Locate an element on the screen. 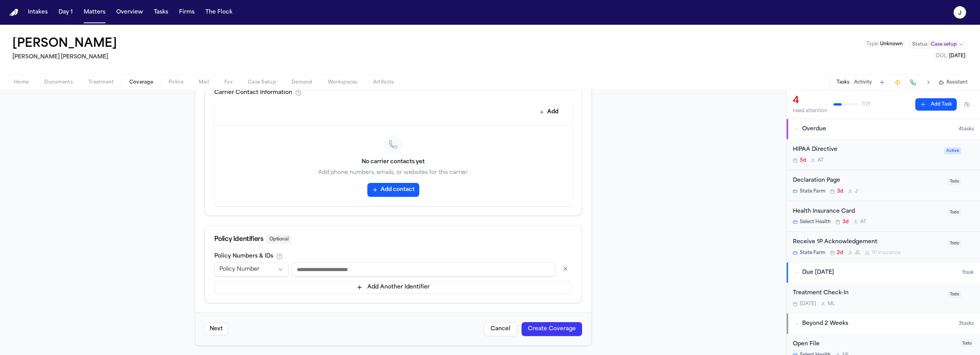 The width and height of the screenshot is (980, 355). button: Matters is located at coordinates (95, 12).